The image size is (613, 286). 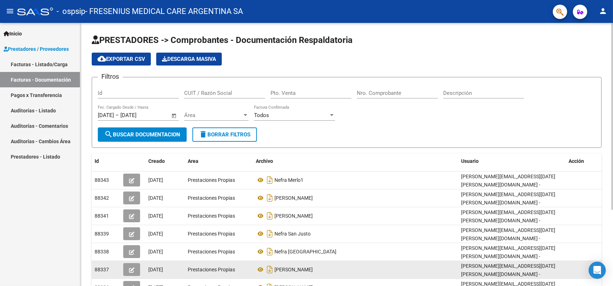 I want to click on mat-icon: person, so click(x=603, y=11).